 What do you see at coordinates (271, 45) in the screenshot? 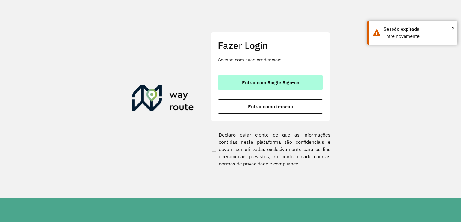
I see `h2: Fazer Login` at bounding box center [271, 45].